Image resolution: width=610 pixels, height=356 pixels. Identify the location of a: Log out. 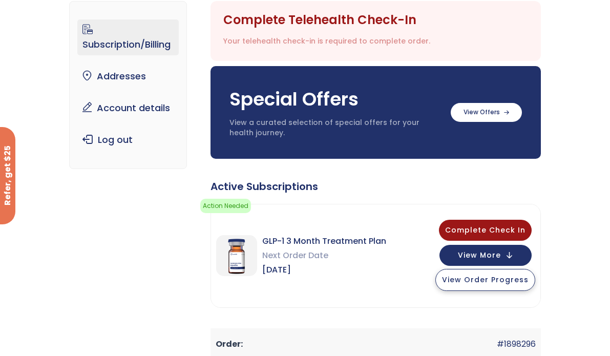
(128, 140).